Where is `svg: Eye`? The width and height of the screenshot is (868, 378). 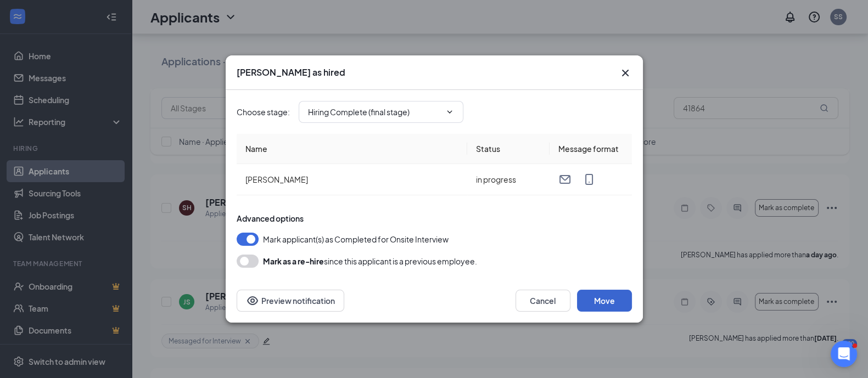 svg: Eye is located at coordinates (253, 301).